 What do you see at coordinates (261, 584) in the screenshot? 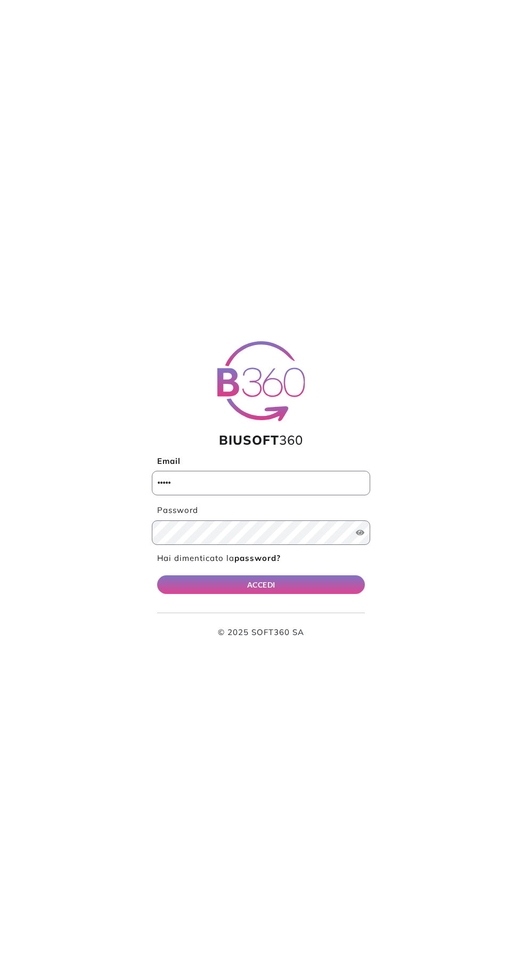
I see `button: ACCEDI` at bounding box center [261, 584].